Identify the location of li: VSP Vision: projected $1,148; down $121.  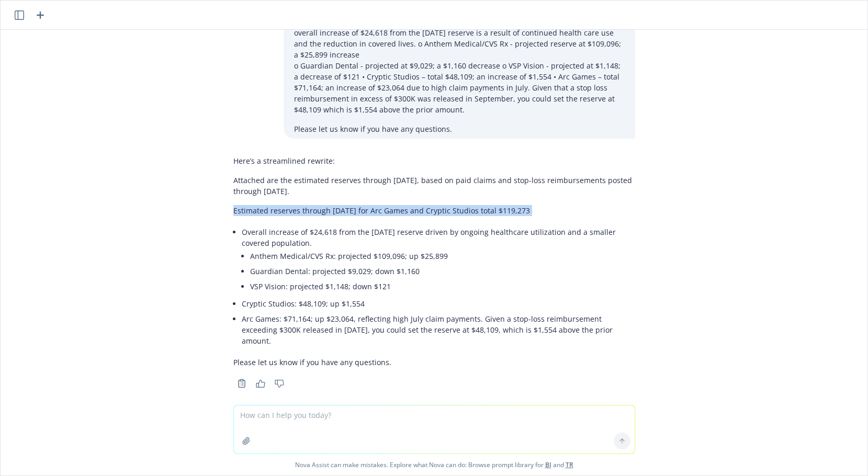
(443, 286).